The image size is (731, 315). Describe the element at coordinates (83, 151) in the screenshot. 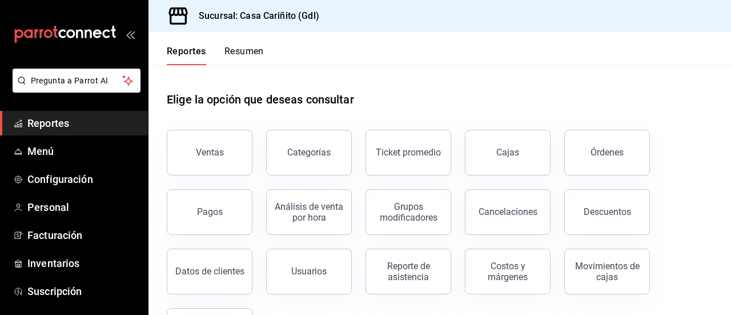

I see `span: Menú` at that location.